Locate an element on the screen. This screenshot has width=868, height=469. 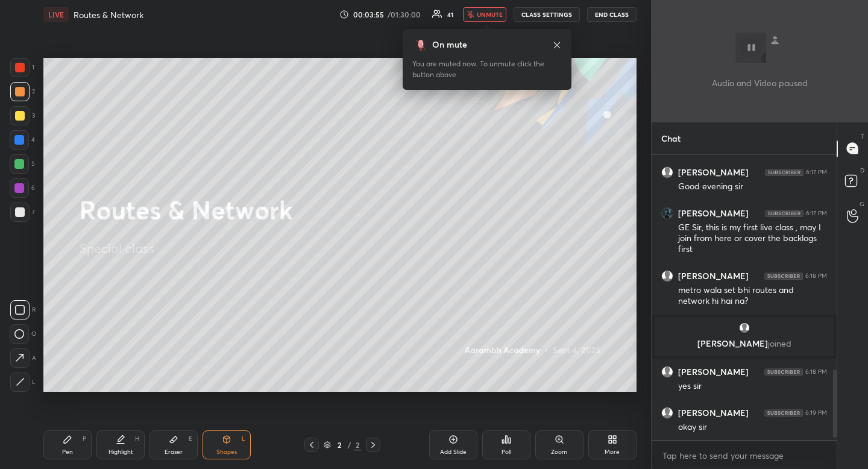
div: GE Sir, this is my first live class , may I join from here or cover the backlogs first is located at coordinates (752, 238).